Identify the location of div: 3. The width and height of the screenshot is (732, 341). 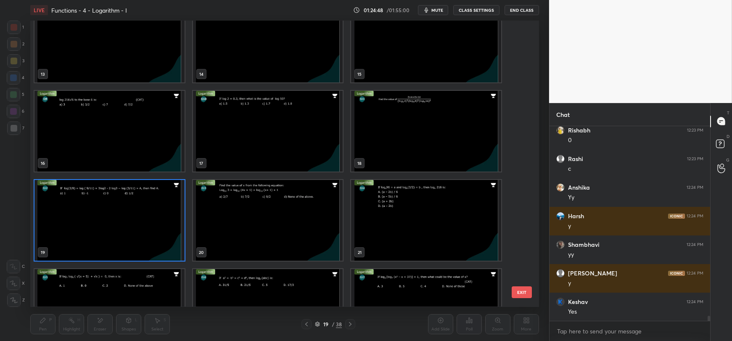
(16, 61).